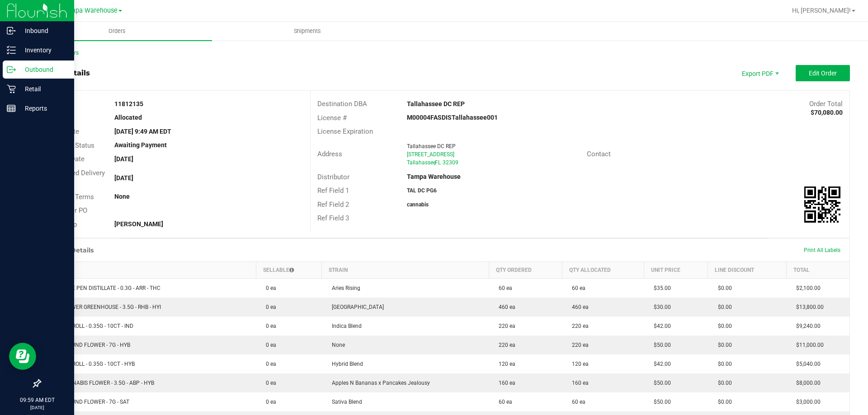 The height and width of the screenshot is (415, 868). What do you see at coordinates (129, 104) in the screenshot?
I see `strong: 11812135` at bounding box center [129, 104].